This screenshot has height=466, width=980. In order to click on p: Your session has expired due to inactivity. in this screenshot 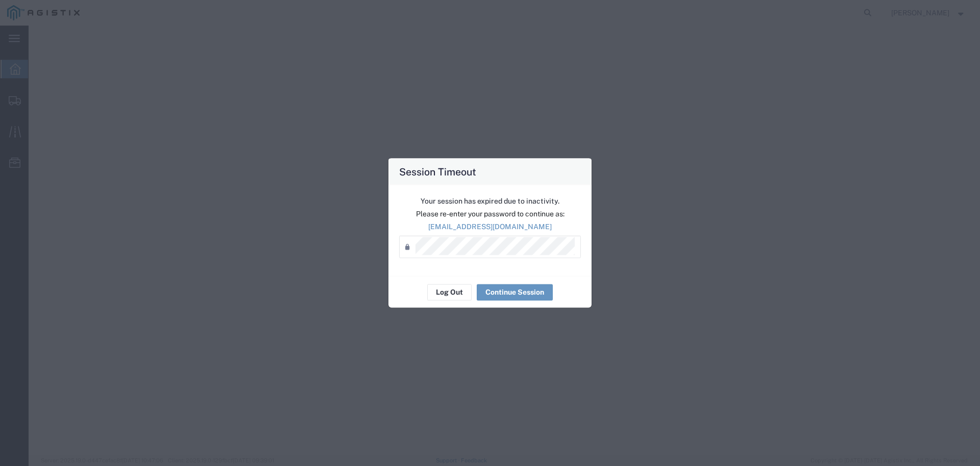, I will do `click(490, 200)`.